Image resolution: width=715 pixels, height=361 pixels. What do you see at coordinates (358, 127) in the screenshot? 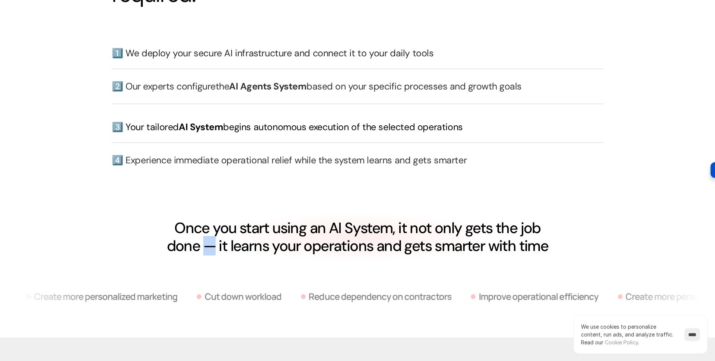
I see `h3: 3️⃣ Your tailored begins autonomous execution of the selected operations` at bounding box center [358, 127].